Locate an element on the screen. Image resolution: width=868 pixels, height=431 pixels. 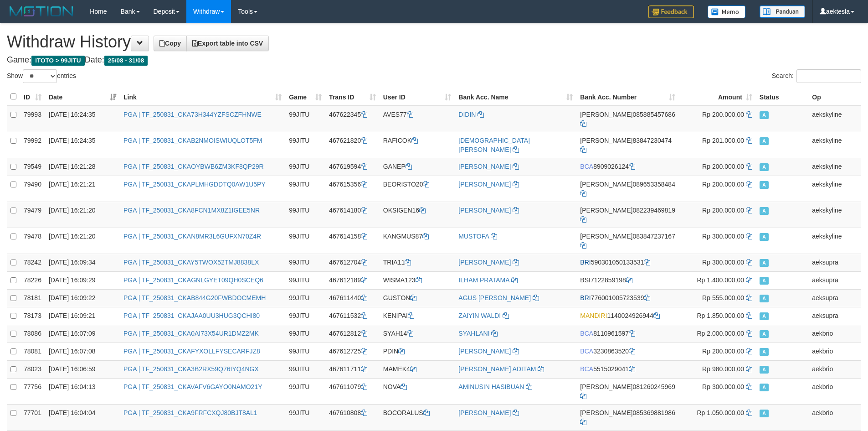
td: GUSTON is located at coordinates (417, 297).